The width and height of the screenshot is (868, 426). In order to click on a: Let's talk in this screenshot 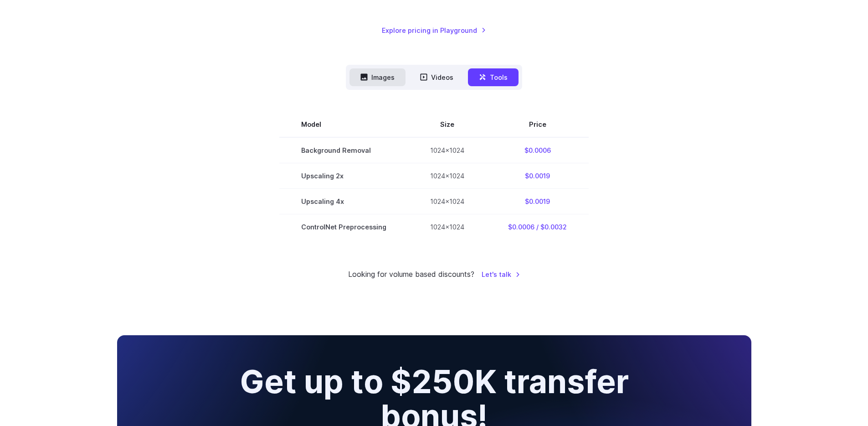, I will do `click(501, 274)`.